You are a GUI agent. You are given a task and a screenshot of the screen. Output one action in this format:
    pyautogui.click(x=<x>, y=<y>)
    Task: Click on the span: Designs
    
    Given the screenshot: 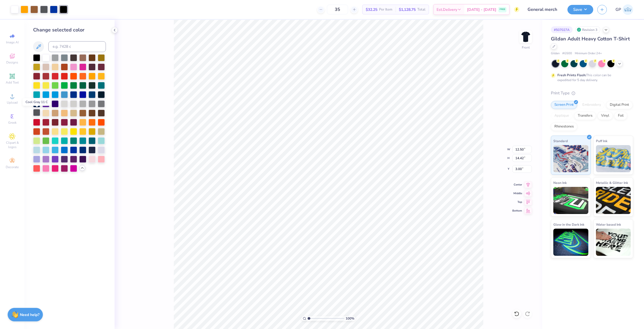 What is the action you would take?
    pyautogui.click(x=12, y=62)
    